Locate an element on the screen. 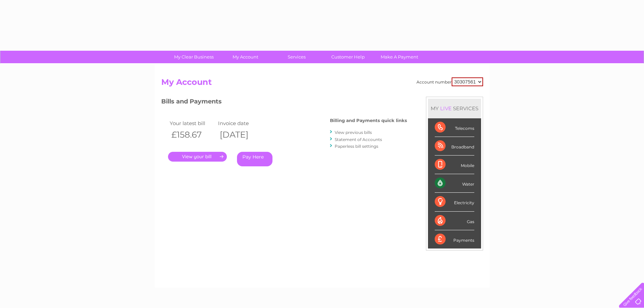 This screenshot has width=644, height=308. div: Electricity is located at coordinates (454, 202).